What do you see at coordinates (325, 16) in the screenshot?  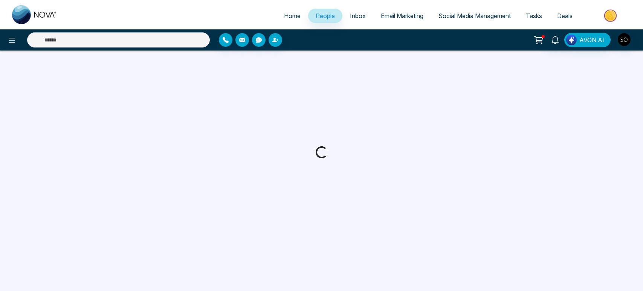 I see `a: People` at bounding box center [325, 16].